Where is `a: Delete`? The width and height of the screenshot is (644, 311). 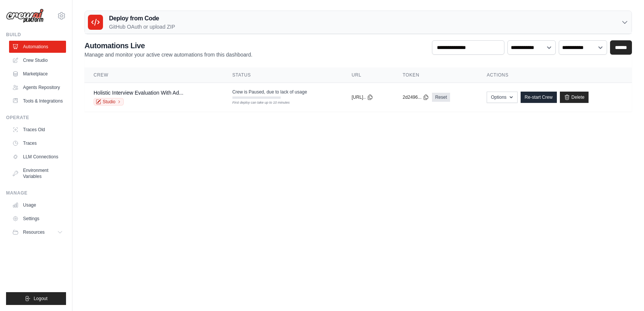
a: Delete is located at coordinates (574, 97).